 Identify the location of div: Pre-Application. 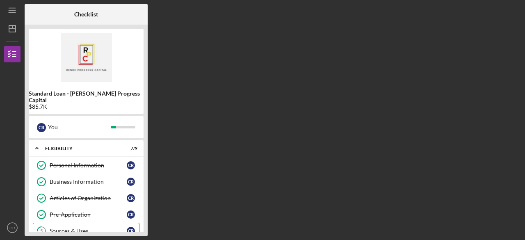
(88, 215).